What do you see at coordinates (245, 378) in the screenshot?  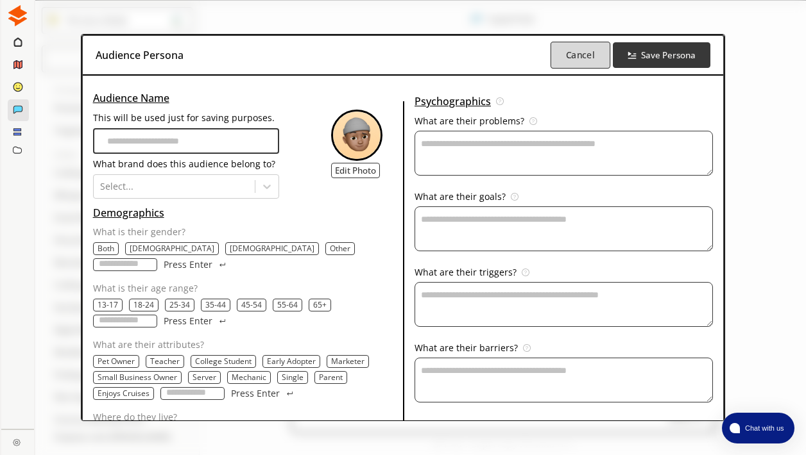 I see `div: occupation-text-list` at bounding box center [245, 378].